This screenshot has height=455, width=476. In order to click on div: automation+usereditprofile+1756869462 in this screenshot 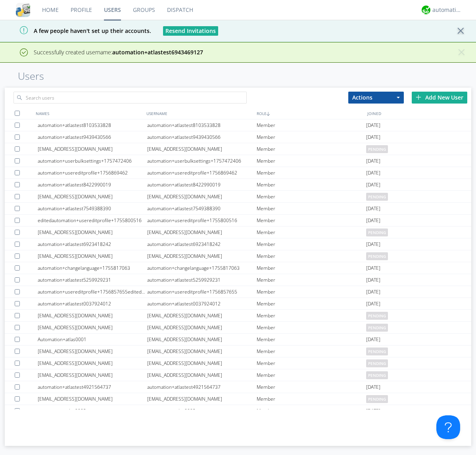, I will do `click(202, 172)`.